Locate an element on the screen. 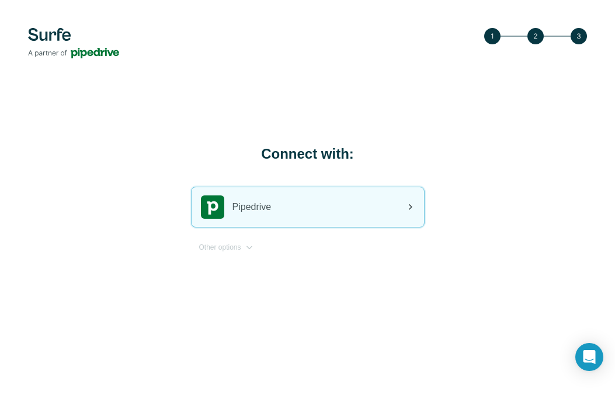 The height and width of the screenshot is (406, 615). img: pipedrive's logo is located at coordinates (213, 207).